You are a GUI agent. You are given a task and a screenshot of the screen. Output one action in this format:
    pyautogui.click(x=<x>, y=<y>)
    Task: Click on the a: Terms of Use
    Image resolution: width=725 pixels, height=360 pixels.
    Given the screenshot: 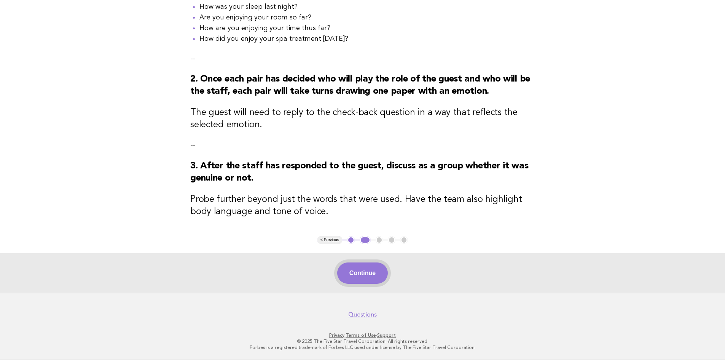 What is the action you would take?
    pyautogui.click(x=361, y=335)
    